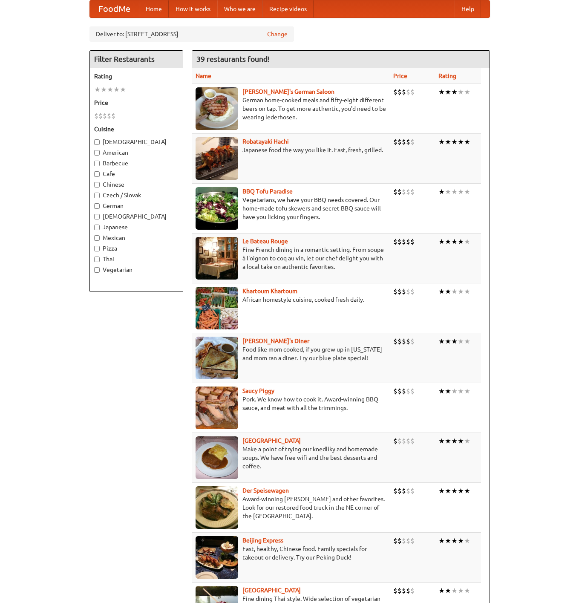 The image size is (579, 603). I want to click on img: saucy.jpg, so click(217, 408).